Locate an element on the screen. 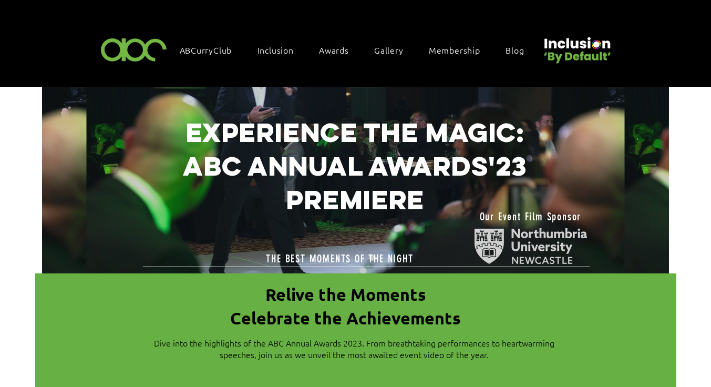 The width and height of the screenshot is (711, 387). div: Awards is located at coordinates (339, 50).